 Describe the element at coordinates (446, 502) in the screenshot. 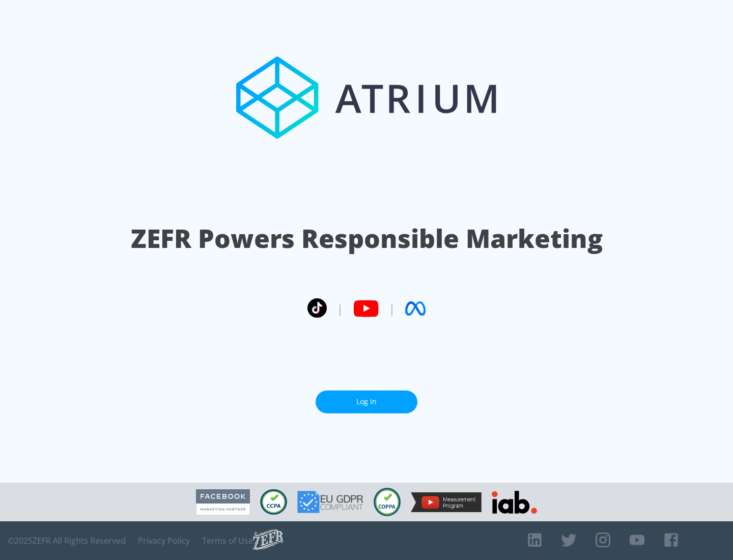

I see `img: YouTube Measurement Program` at that location.